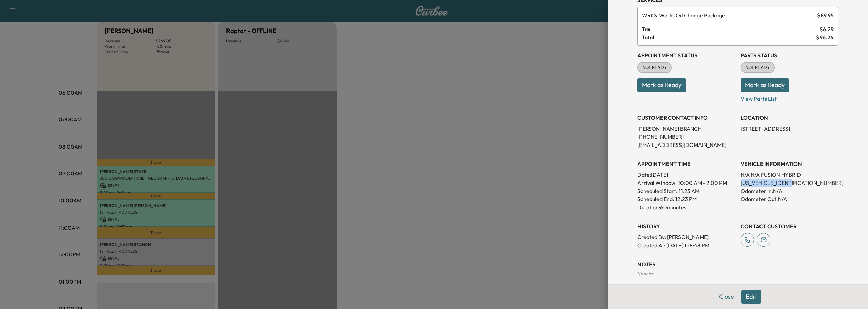 Image resolution: width=868 pixels, height=309 pixels. Describe the element at coordinates (686, 164) in the screenshot. I see `h3: APPOINTMENT TIME` at that location.